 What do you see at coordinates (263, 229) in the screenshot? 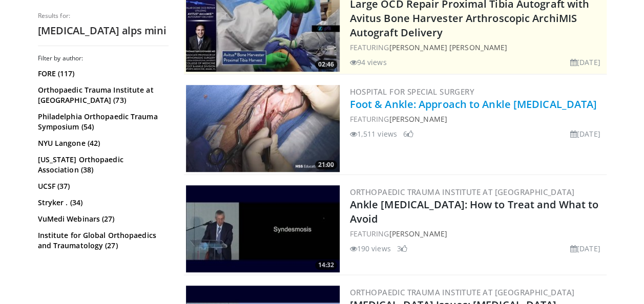
I see `a: 14:32` at bounding box center [263, 229].